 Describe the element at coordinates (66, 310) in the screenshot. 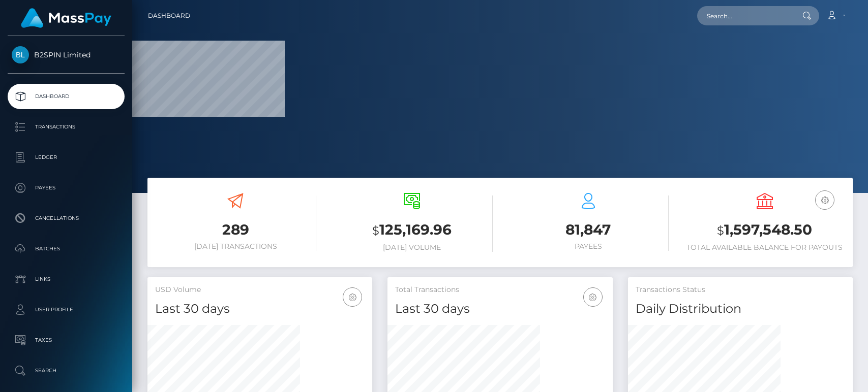

I see `p: User Profile` at that location.